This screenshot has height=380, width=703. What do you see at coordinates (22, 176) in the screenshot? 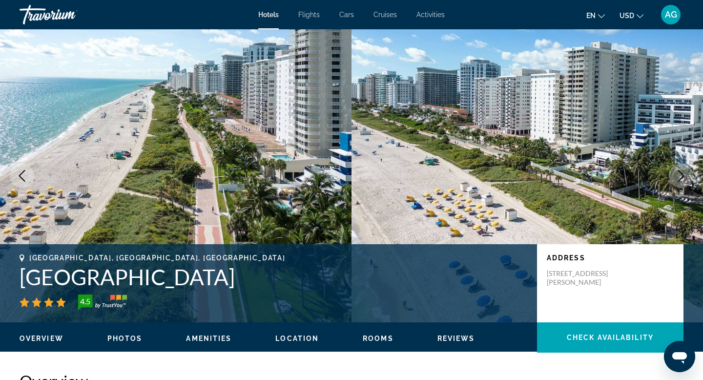
I see `button: Previous image` at bounding box center [22, 176].